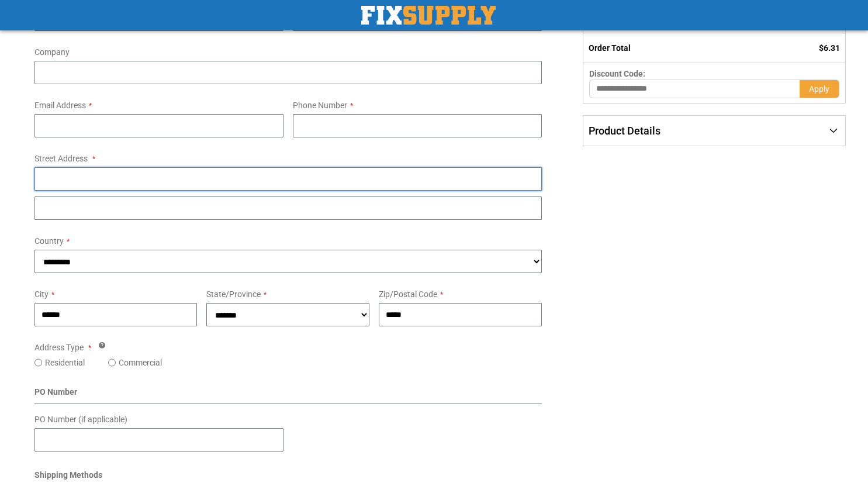 This screenshot has height=486, width=868. I want to click on span: Phone Number, so click(320, 105).